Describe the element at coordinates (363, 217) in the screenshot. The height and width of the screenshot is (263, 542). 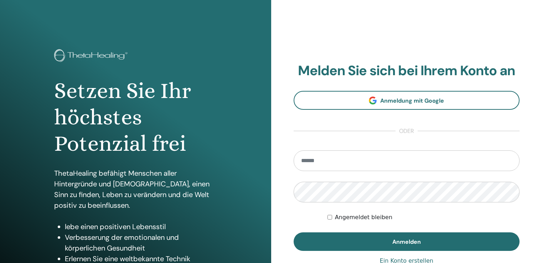
I see `label: Angemeldet bleiben` at that location.